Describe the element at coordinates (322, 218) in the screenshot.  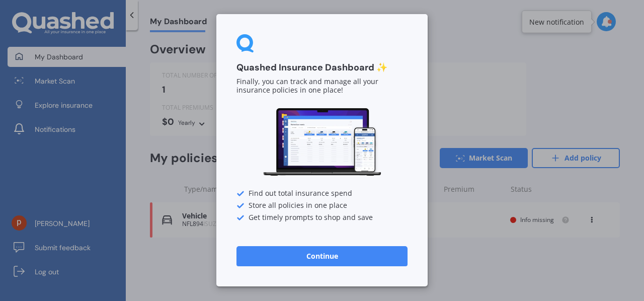
I see `div: Get timely prompts to shop and save` at that location.